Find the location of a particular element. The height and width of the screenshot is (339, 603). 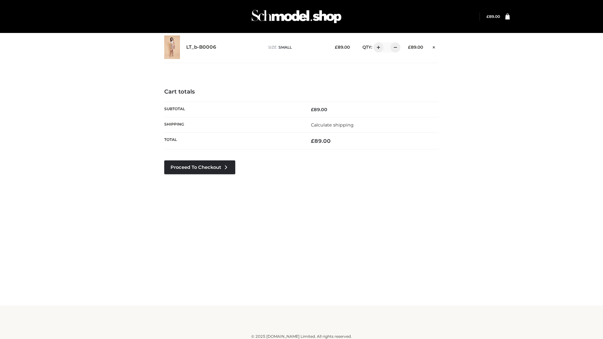

a: £89.00 is located at coordinates (493, 16).